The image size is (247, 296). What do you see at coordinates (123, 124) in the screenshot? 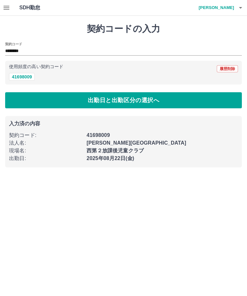
I see `p: 入力済の内容` at bounding box center [123, 124].